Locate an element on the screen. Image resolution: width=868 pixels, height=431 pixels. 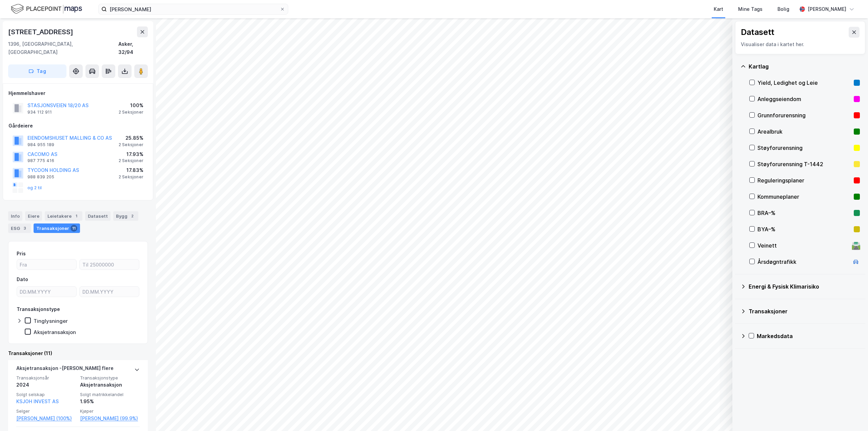
div: Gårdeiere is located at coordinates (78, 126).